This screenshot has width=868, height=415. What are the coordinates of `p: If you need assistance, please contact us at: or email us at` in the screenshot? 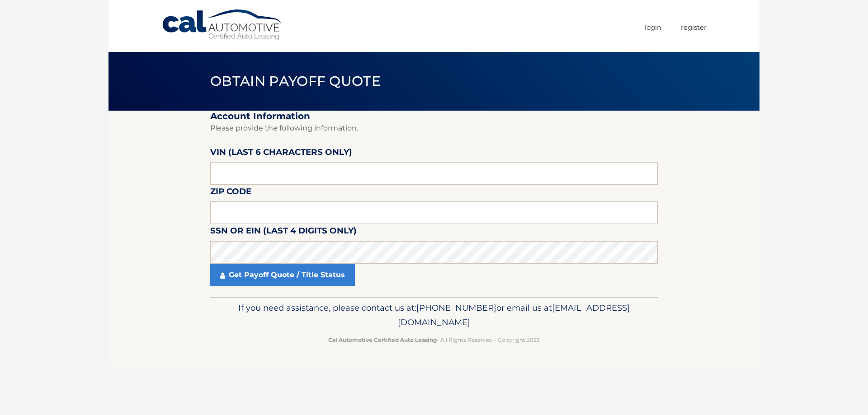 It's located at (434, 315).